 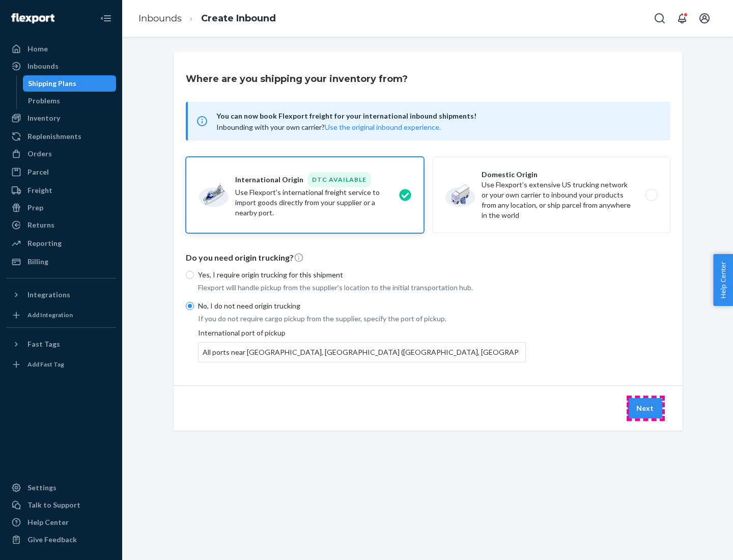 I want to click on a: Orders, so click(x=61, y=154).